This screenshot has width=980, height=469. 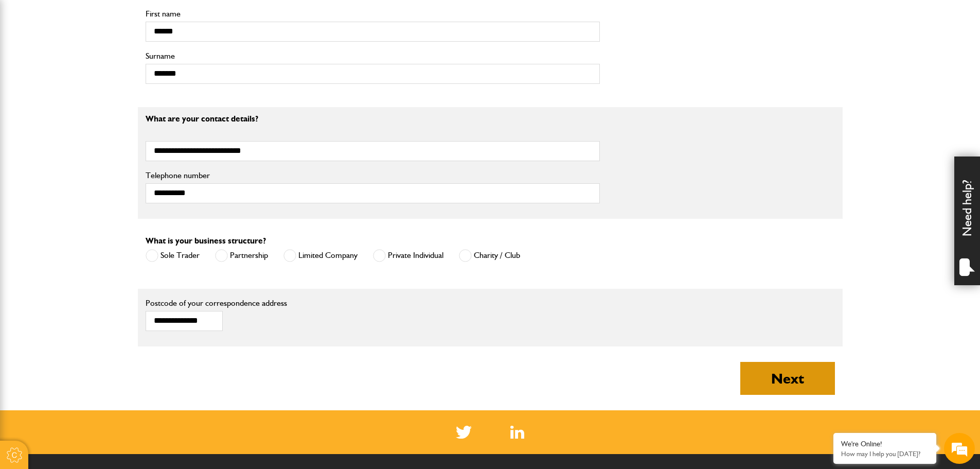 I want to click on input: Enter your email address, so click(x=100, y=137).